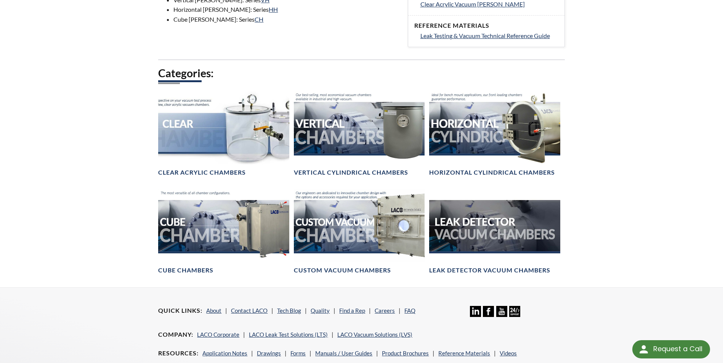 This screenshot has height=363, width=723. I want to click on h4: Company, so click(176, 335).